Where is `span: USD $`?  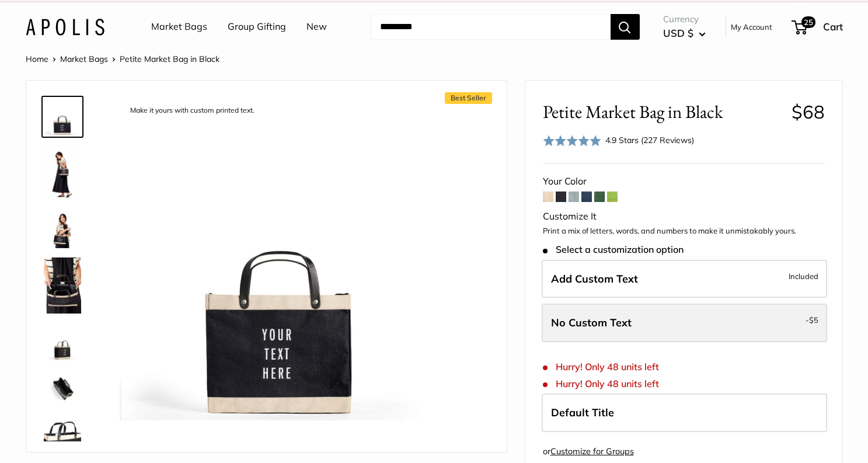 span: USD $ is located at coordinates (678, 33).